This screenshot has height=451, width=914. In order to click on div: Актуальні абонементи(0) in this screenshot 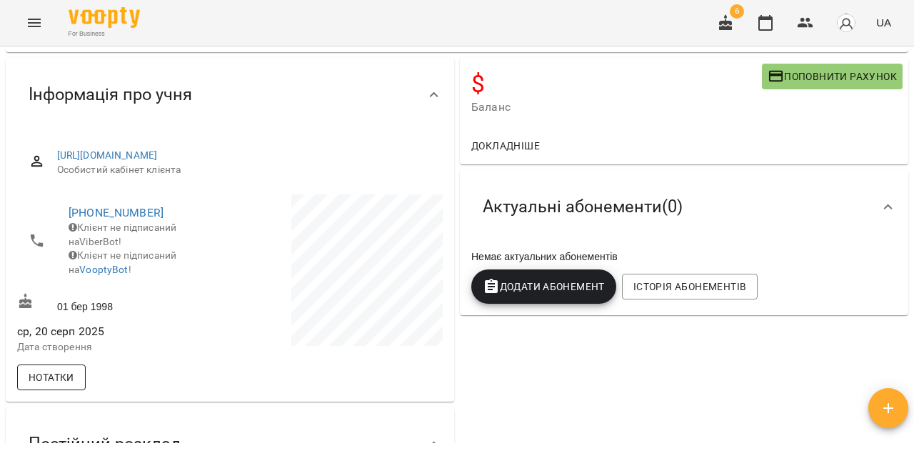, I will do `click(684, 206)`.